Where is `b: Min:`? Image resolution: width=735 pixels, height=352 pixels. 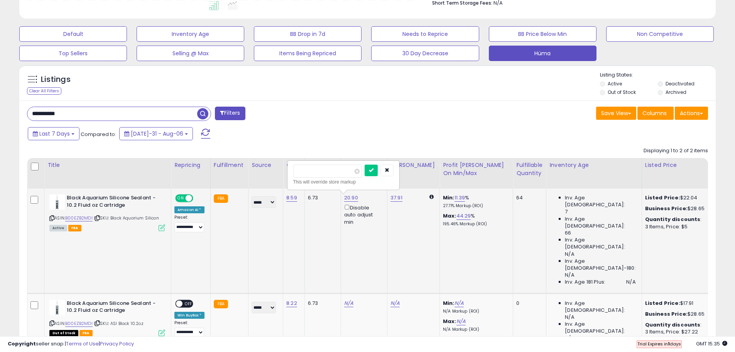 b: Min: is located at coordinates (449, 303).